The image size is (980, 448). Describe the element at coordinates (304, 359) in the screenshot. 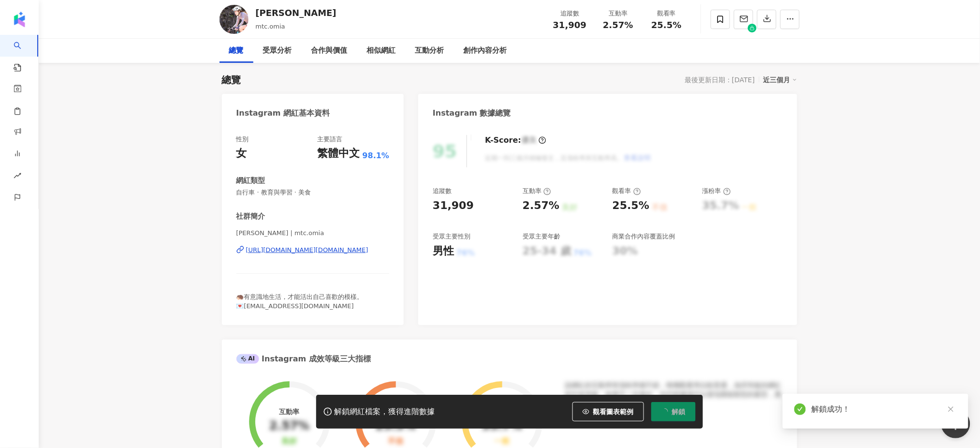

I see `div: Instagram 成效等級三大指標` at that location.